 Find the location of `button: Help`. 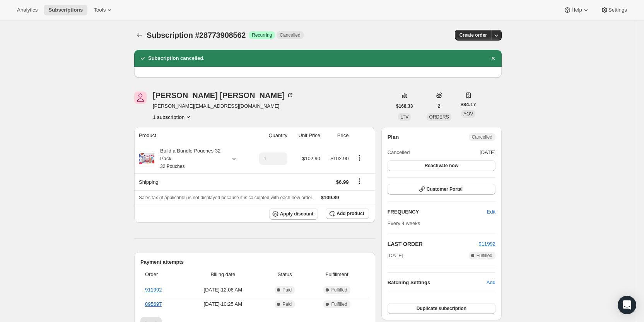

button: Help is located at coordinates (576, 10).